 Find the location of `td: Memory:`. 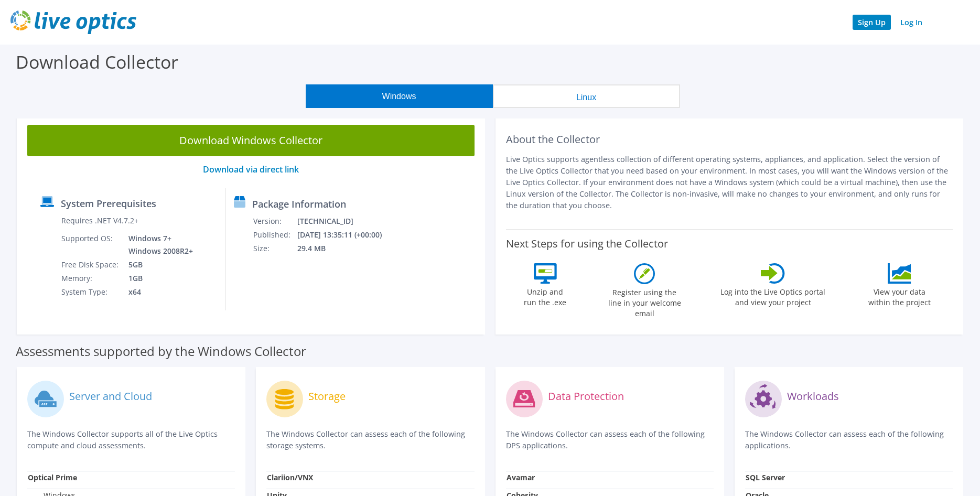

td: Memory: is located at coordinates (91, 279).